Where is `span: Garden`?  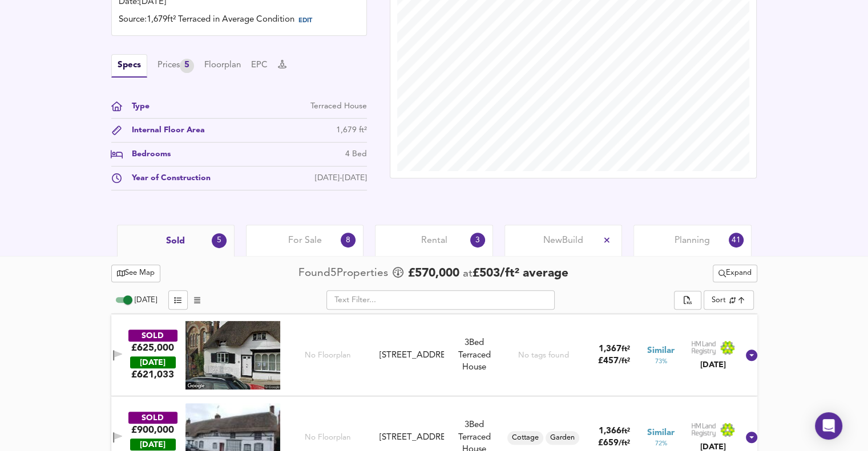 span: Garden is located at coordinates (562, 438).